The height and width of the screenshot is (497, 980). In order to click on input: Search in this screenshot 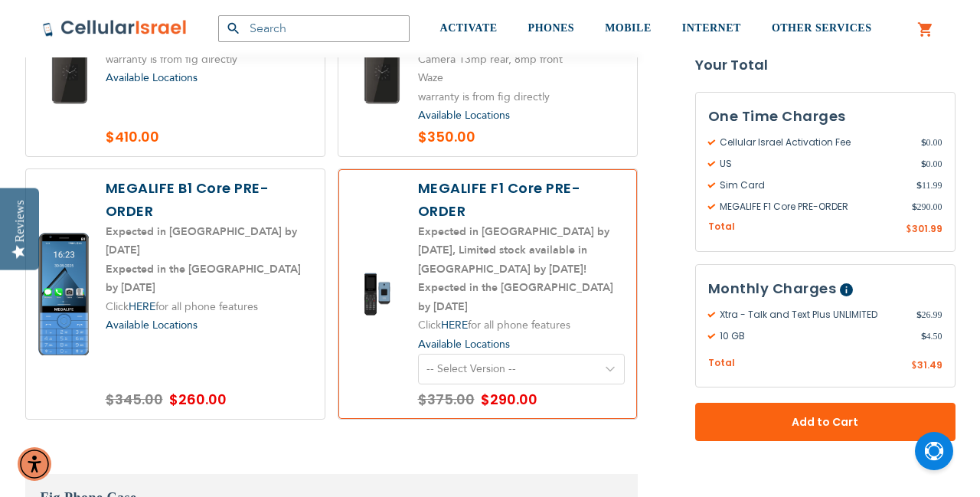, I will do `click(314, 28)`.